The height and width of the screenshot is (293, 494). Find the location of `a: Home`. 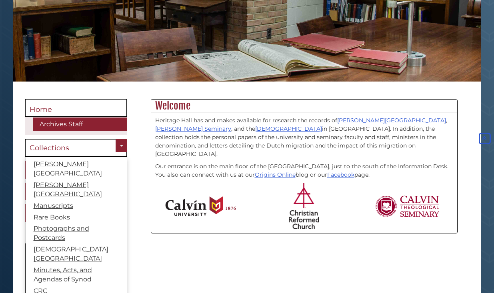

a: Home is located at coordinates (76, 108).